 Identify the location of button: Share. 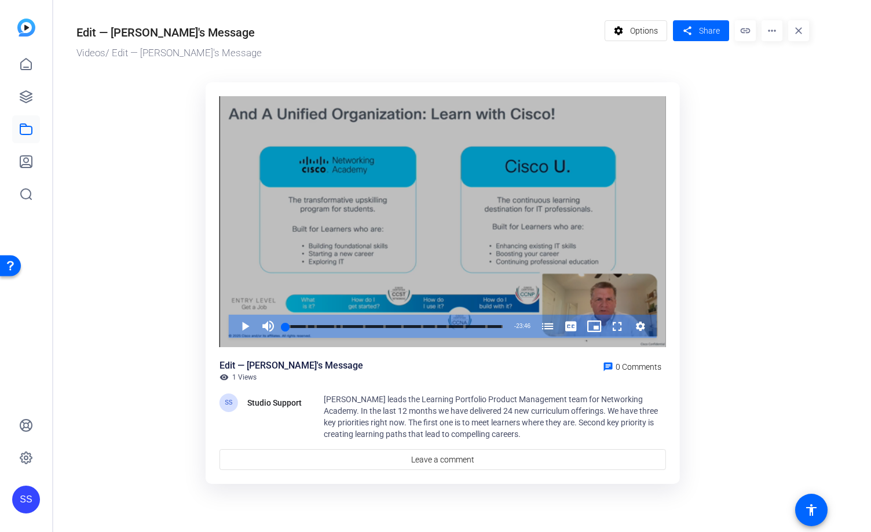
(701, 31).